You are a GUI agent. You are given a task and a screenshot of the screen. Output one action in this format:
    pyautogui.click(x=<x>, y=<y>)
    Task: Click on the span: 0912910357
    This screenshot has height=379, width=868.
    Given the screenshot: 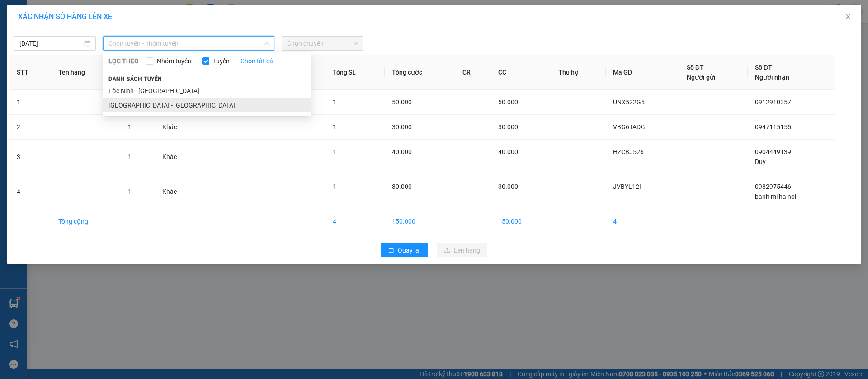 What is the action you would take?
    pyautogui.click(x=773, y=102)
    